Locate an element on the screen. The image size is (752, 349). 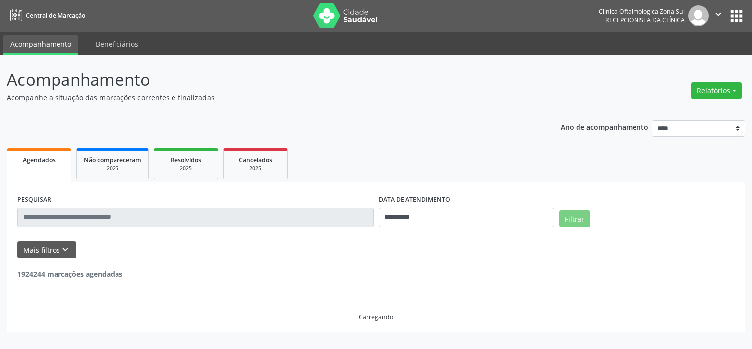
a: Beneficiários is located at coordinates (117, 44).